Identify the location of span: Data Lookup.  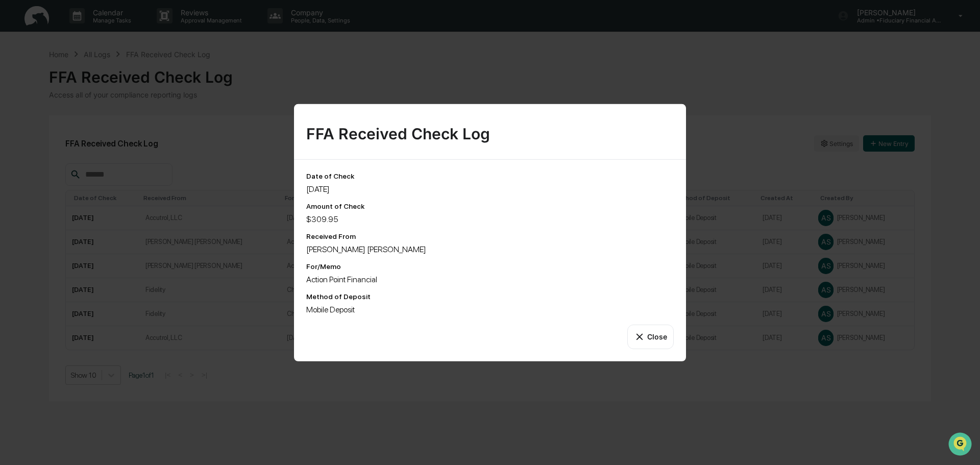
(43, 153).